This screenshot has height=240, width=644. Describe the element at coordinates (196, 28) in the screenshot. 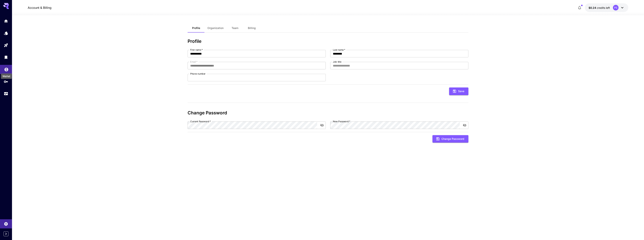

I see `span: Profile` at that location.